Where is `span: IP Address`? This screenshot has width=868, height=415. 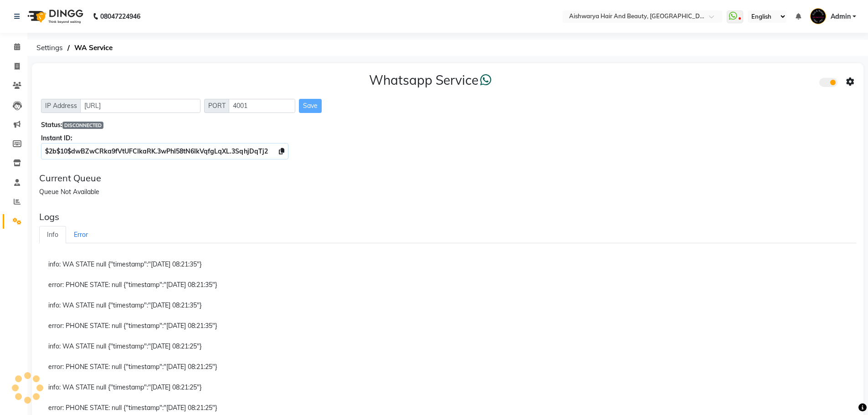 span: IP Address is located at coordinates (61, 106).